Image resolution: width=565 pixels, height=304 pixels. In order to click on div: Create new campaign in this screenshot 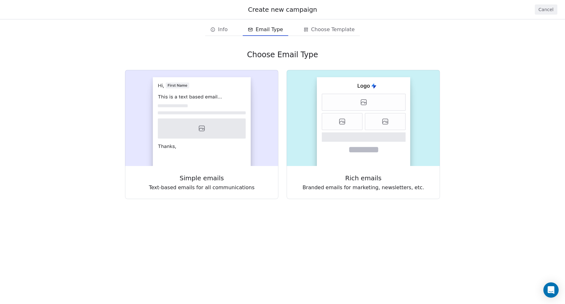, I will do `click(282, 10)`.